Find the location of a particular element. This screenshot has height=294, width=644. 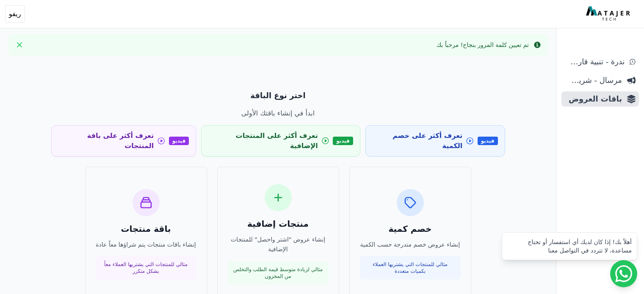

button: Close is located at coordinates (19, 45).